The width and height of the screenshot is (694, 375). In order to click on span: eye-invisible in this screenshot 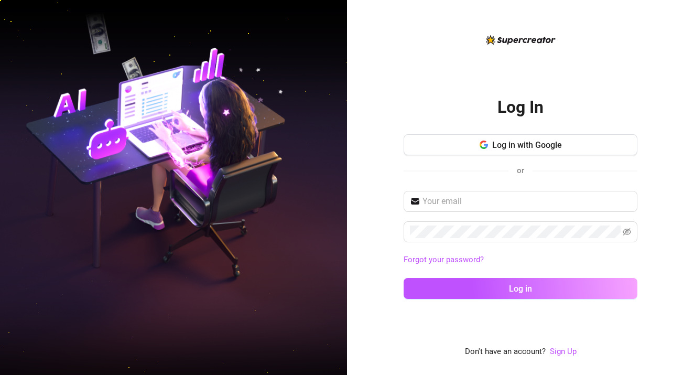, I will do `click(627, 232)`.